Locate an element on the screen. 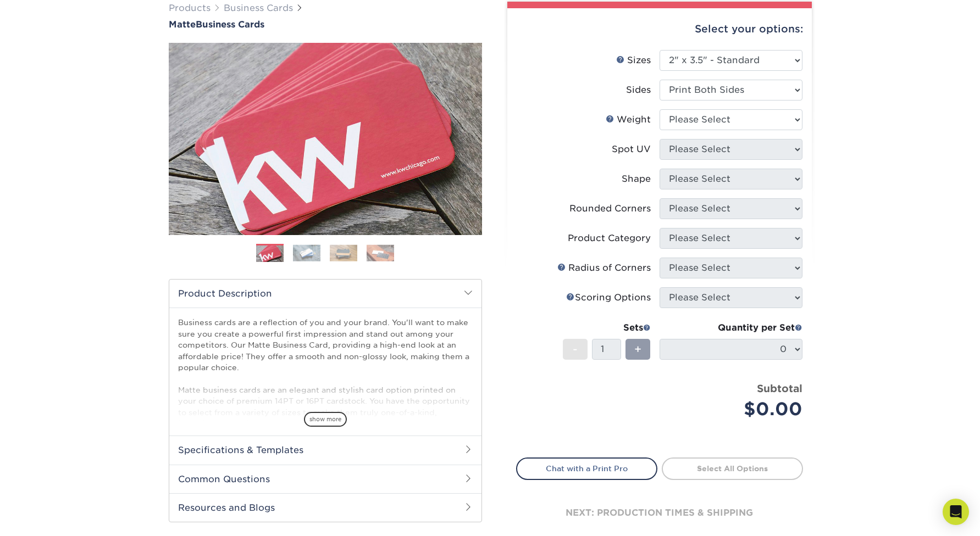  div: Spot UV is located at coordinates (631, 149).